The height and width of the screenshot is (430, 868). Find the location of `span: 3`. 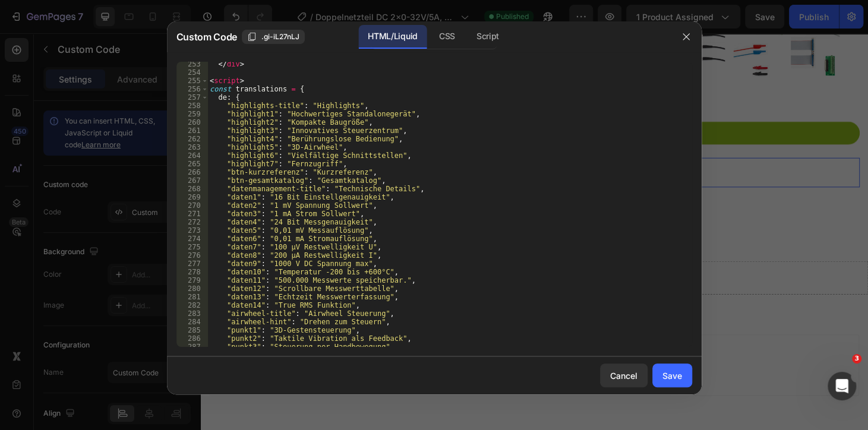

span: 3 is located at coordinates (857, 359).